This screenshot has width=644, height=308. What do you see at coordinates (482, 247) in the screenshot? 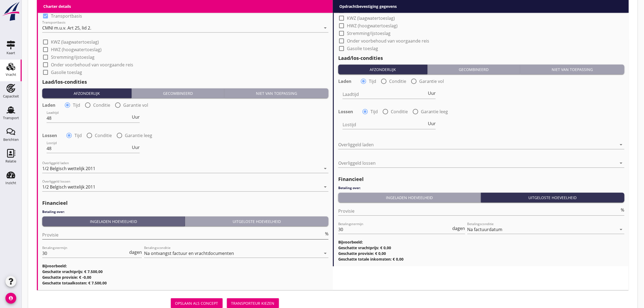
I see `h3: Geschatte vrachtprijs: € 0,00` at bounding box center [482, 247].